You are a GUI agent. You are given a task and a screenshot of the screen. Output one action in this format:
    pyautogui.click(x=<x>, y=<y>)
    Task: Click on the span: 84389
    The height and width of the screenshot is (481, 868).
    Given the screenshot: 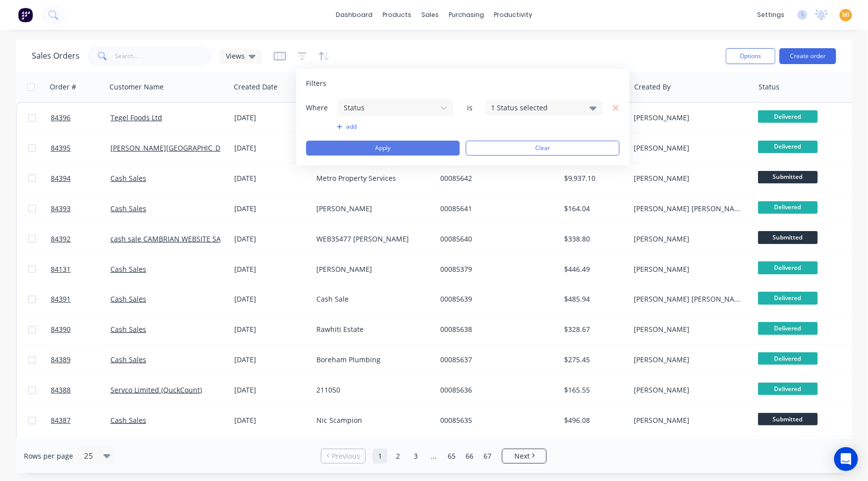 What is the action you would take?
    pyautogui.click(x=61, y=360)
    